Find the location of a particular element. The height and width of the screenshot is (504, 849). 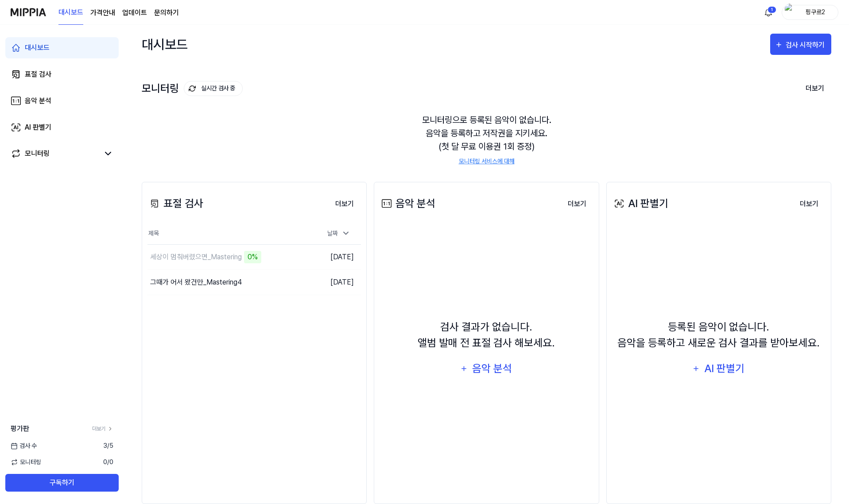

button: 실시간 검사 중 is located at coordinates (213, 89).